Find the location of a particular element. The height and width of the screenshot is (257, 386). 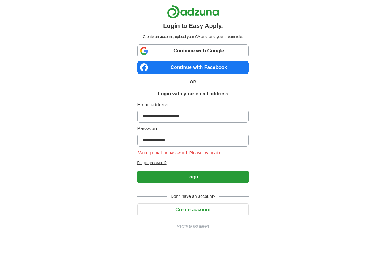

h1: Login with your email address is located at coordinates (193, 94).